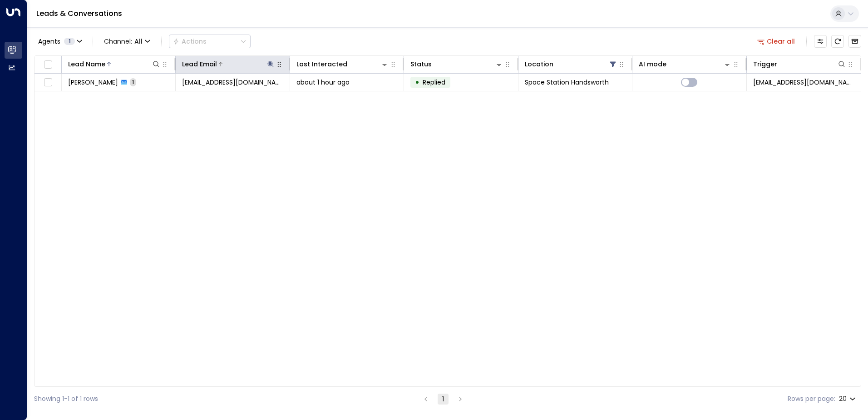 This screenshot has height=420, width=868. What do you see at coordinates (443, 399) in the screenshot?
I see `button: page 1` at bounding box center [443, 399].